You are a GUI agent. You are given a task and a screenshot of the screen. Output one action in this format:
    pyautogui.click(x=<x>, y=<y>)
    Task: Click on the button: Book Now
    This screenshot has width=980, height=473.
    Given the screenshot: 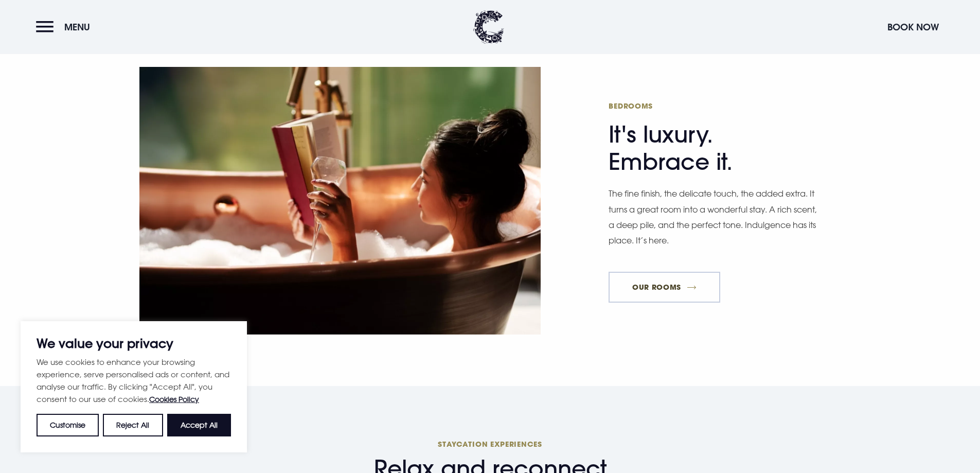 What is the action you would take?
    pyautogui.click(x=913, y=27)
    